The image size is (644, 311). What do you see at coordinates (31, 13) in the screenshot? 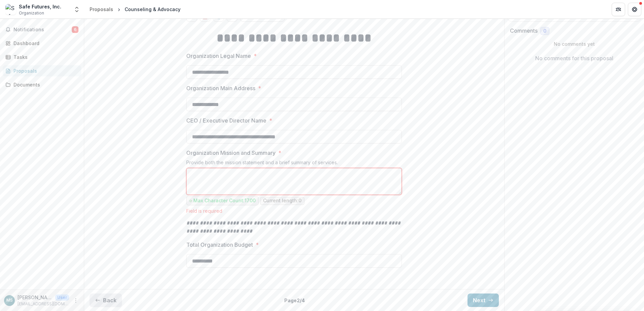
I see `span: Organization` at bounding box center [31, 13].